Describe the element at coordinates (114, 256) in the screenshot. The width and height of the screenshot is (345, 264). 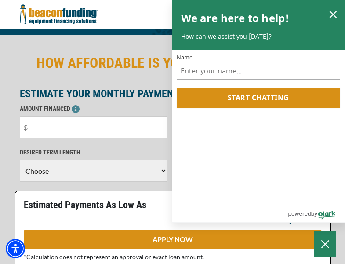
I see `span: *Calculation does not represent an approval or exact loan amount.` at that location.